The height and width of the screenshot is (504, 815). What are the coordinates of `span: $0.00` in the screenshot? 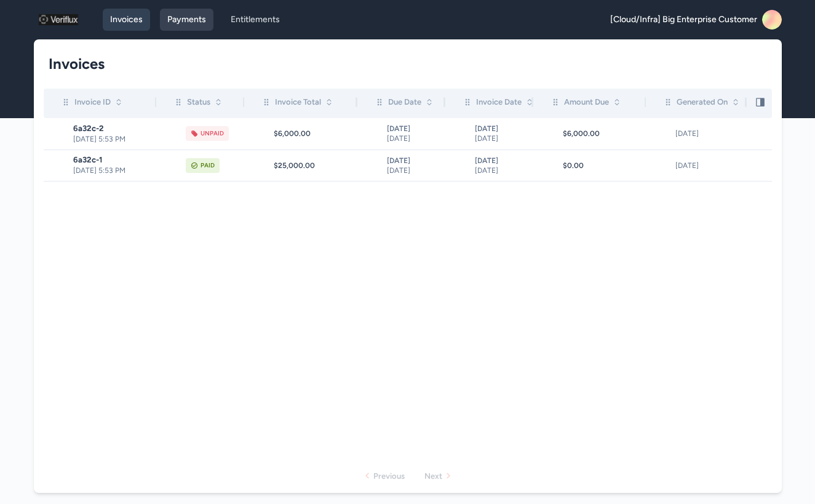 It's located at (573, 166).